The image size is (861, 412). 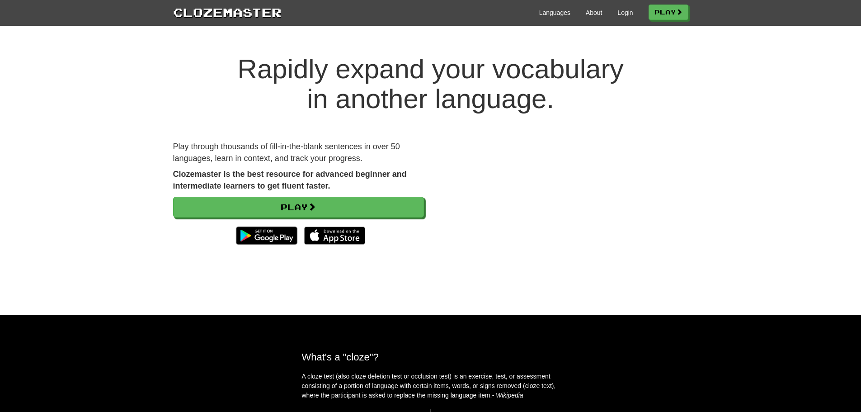 What do you see at coordinates (625, 13) in the screenshot?
I see `a: Login` at bounding box center [625, 13].